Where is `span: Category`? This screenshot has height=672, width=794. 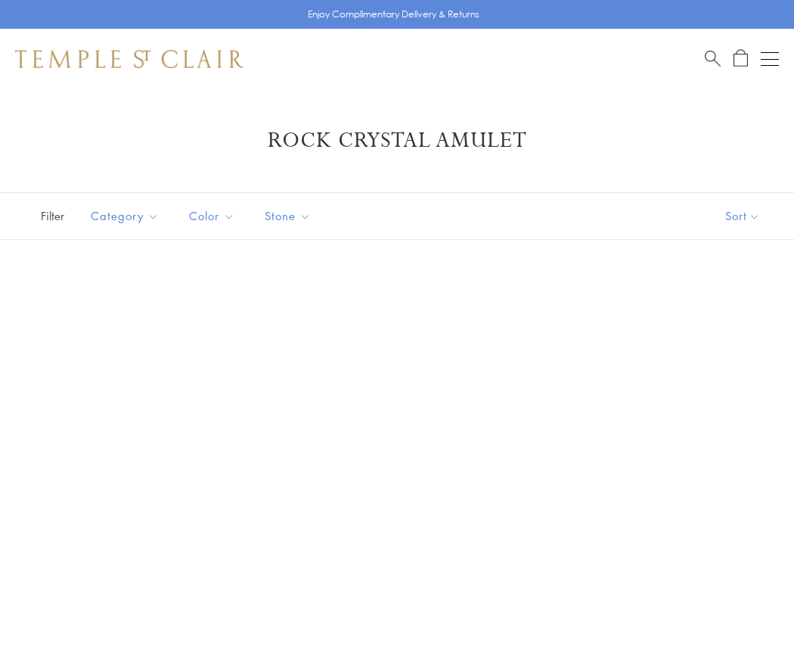 span: Category is located at coordinates (126, 216).